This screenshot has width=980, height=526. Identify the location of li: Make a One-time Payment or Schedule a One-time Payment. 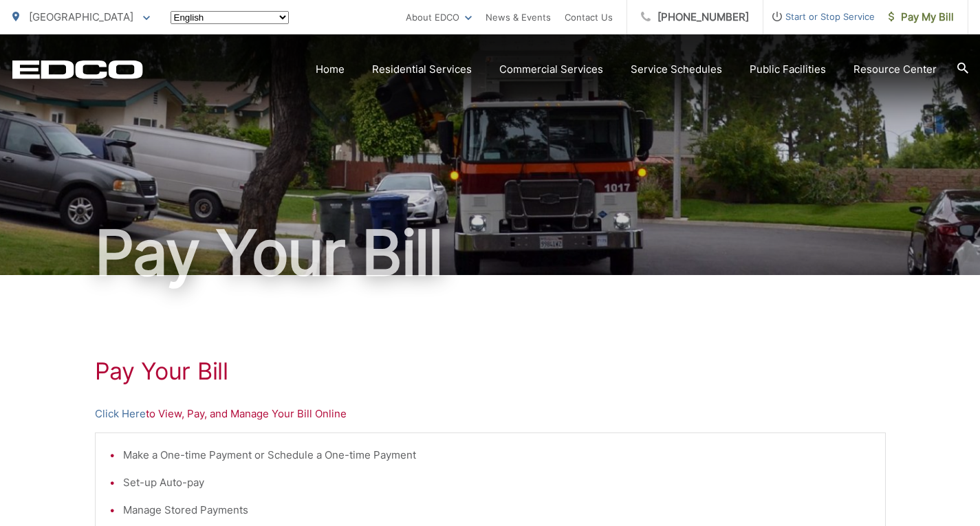
(498, 455).